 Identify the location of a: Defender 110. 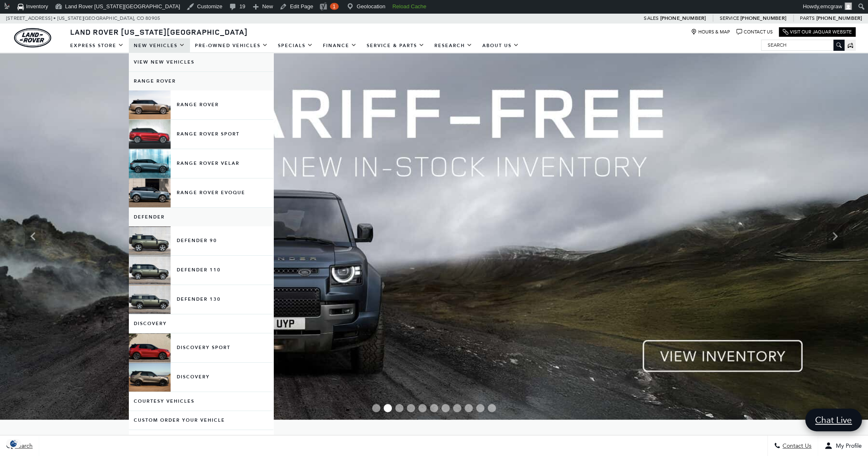
(201, 270).